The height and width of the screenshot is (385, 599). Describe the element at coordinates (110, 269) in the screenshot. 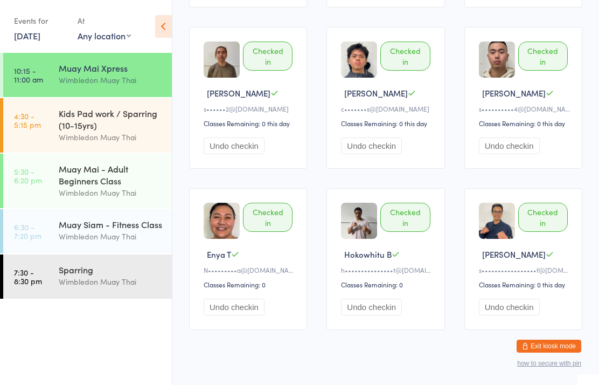

I see `div: Sparring` at that location.